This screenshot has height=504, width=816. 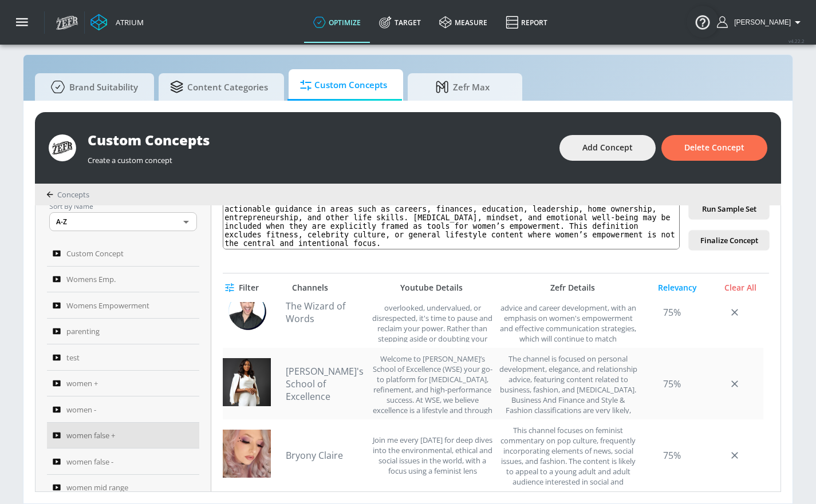 What do you see at coordinates (123, 280) in the screenshot?
I see `a: Womens Emp.` at bounding box center [123, 280].